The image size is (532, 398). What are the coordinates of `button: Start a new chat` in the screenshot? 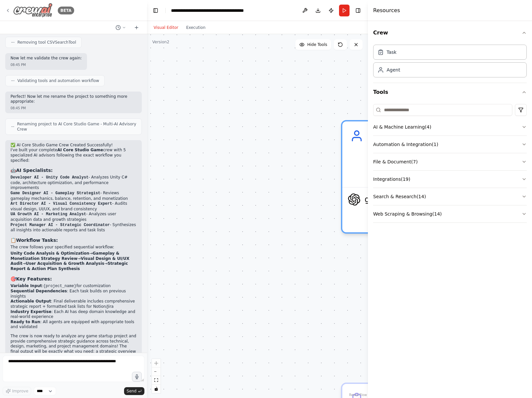 It's located at (137, 28).